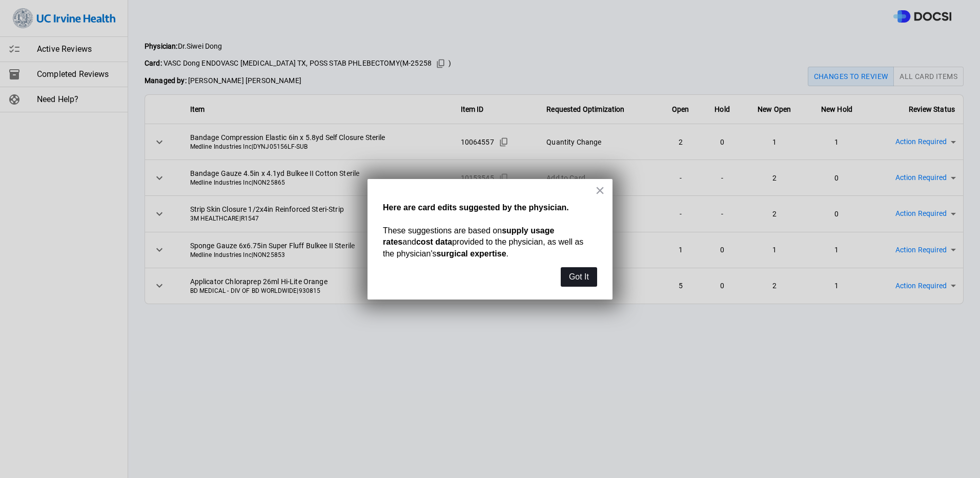 The width and height of the screenshot is (980, 478). Describe the element at coordinates (476, 207) in the screenshot. I see `strong: Here are card edits suggested by the physician.` at that location.